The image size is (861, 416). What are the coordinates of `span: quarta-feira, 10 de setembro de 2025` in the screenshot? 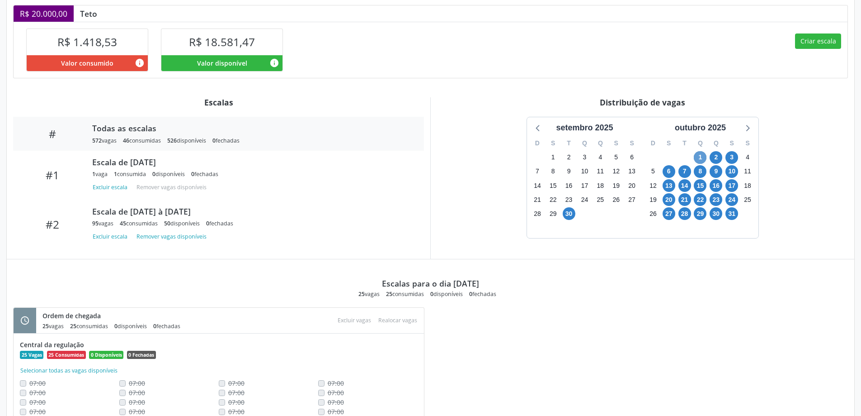 It's located at (585, 171).